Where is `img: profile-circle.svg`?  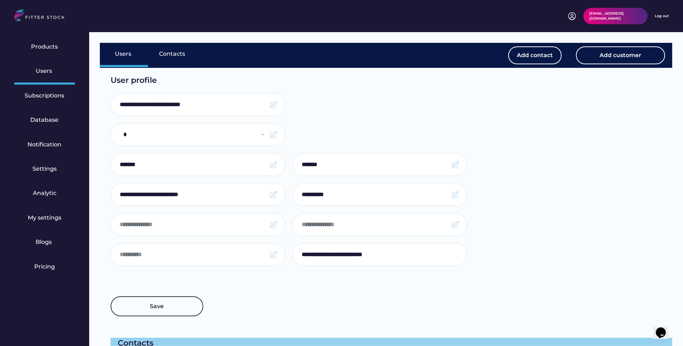
img: profile-circle.svg is located at coordinates (572, 16).